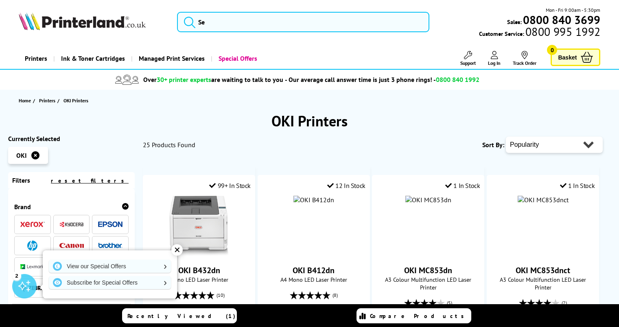 This screenshot has width=619, height=327. Describe the element at coordinates (303, 22) in the screenshot. I see `input: Se` at that location.